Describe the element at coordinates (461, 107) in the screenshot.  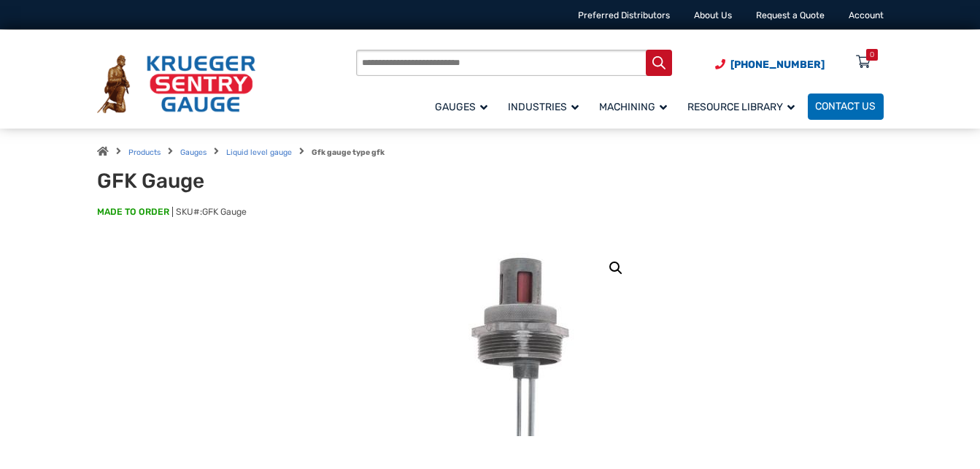
I see `span: Gauges` at that location.